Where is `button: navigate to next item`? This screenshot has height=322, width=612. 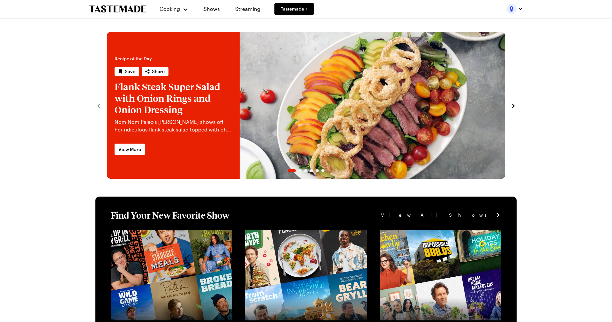
button: navigate to next item is located at coordinates (513, 105).